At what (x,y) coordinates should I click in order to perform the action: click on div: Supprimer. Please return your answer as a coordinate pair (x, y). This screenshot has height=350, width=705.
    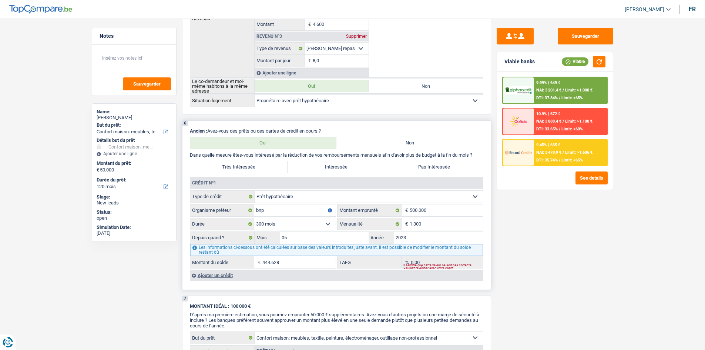
    Looking at the image, I should click on (356, 36).